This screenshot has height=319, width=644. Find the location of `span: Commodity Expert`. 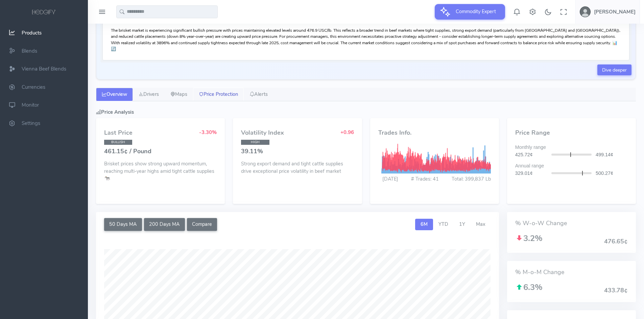

span: Commodity Expert is located at coordinates (476, 11).